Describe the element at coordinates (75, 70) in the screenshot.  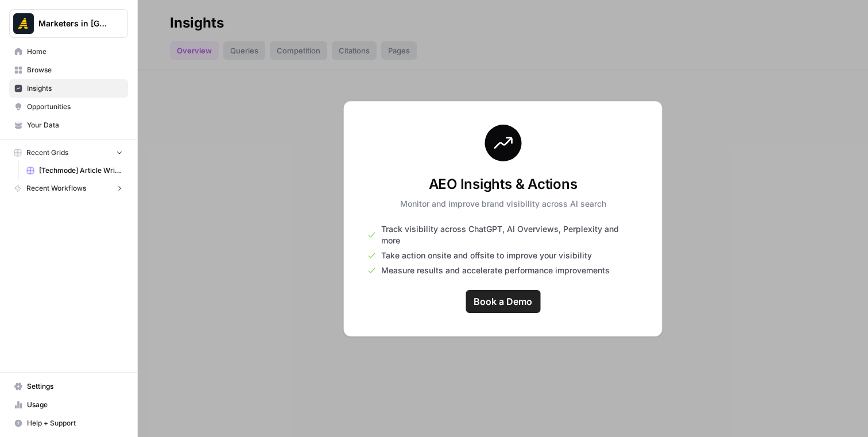
I see `span: Browse` at that location.